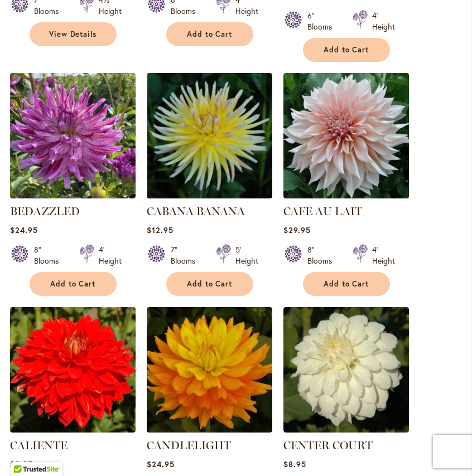 This screenshot has height=476, width=472. Describe the element at coordinates (323, 22) in the screenshot. I see `div: 6" Blooms` at that location.